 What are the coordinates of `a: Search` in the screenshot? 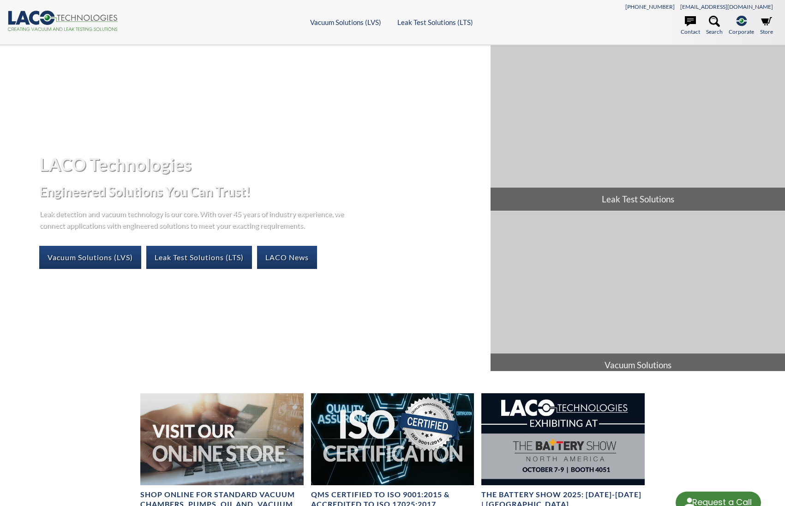 It's located at (715, 26).